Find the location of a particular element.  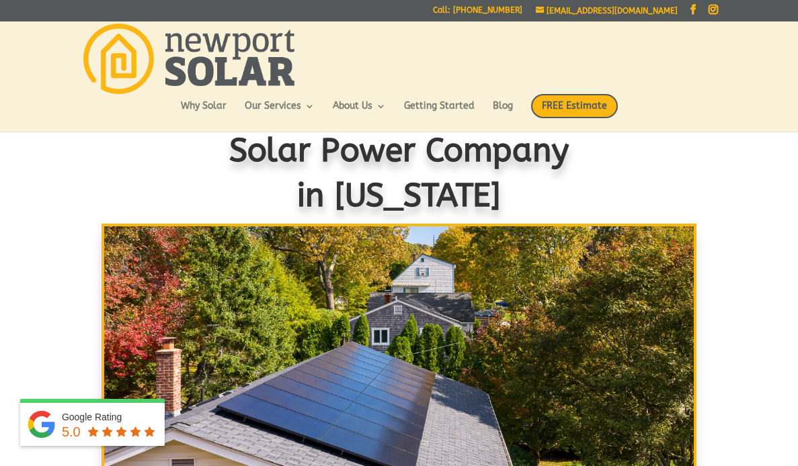

span: 5.0 is located at coordinates (71, 432).